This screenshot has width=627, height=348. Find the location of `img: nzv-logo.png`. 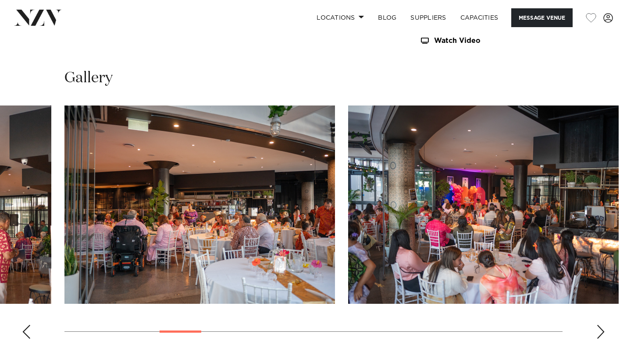

img: nzv-logo.png is located at coordinates (38, 18).